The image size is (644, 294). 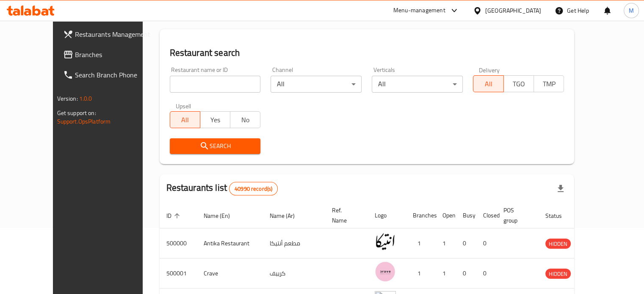 What do you see at coordinates (222, 188) in the screenshot?
I see `h2: Restaurants list` at bounding box center [222, 188].